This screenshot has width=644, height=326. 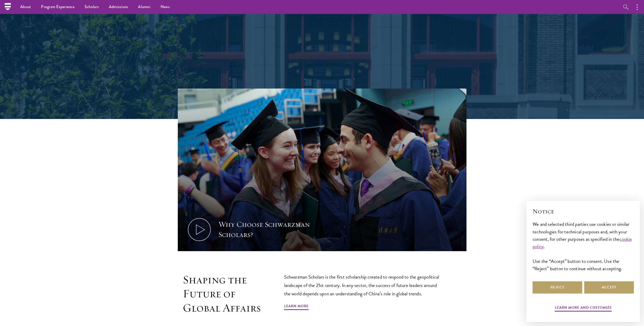 I want to click on h2: Shaping the Future of Global Affairs, so click(x=222, y=293).